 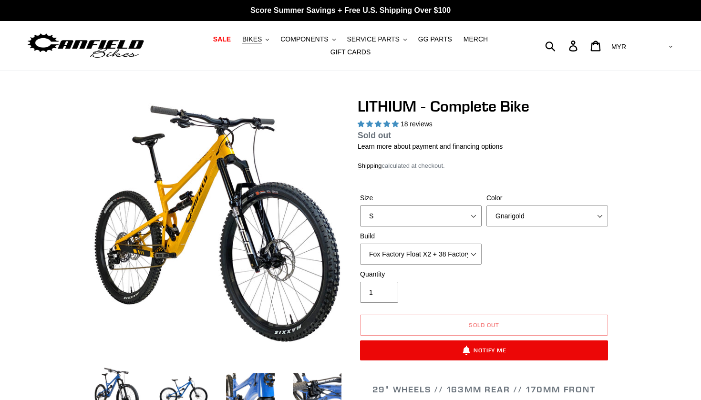 I want to click on a: MERCH, so click(x=475, y=39).